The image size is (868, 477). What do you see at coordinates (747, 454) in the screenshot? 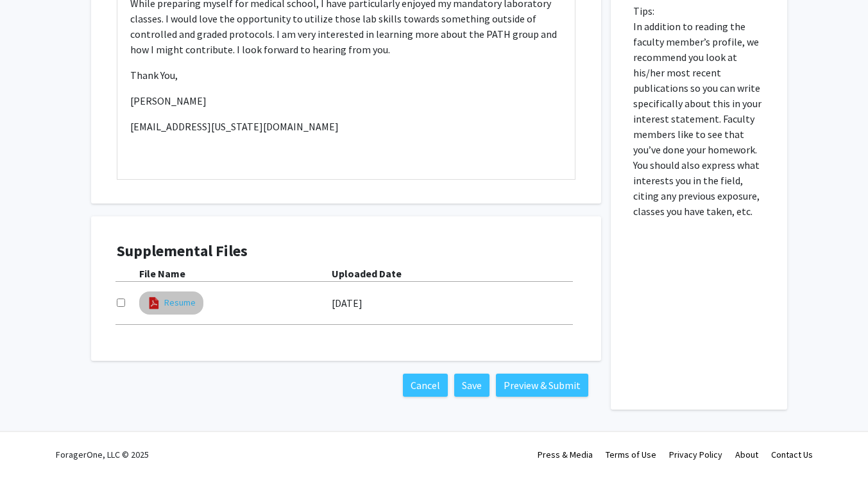
I see `a: About` at bounding box center [747, 454].